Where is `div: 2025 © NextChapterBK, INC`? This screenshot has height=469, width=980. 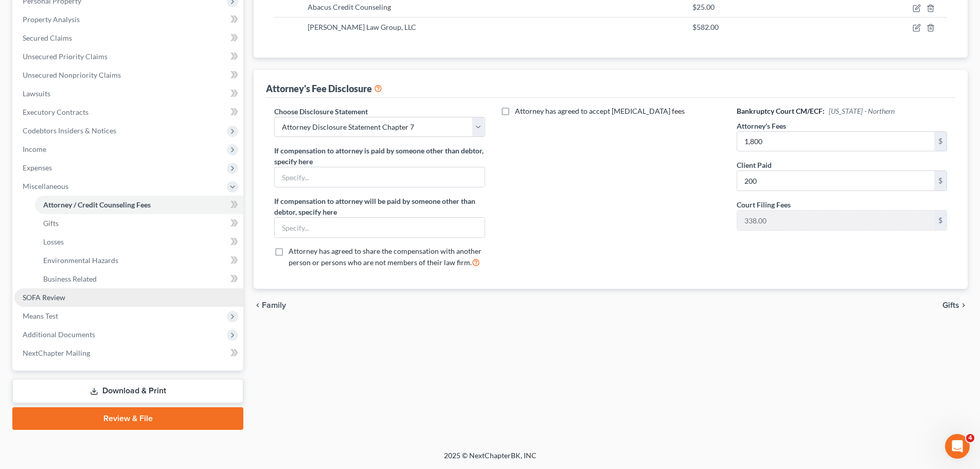 div: 2025 © NextChapterBK, INC is located at coordinates (490, 460).